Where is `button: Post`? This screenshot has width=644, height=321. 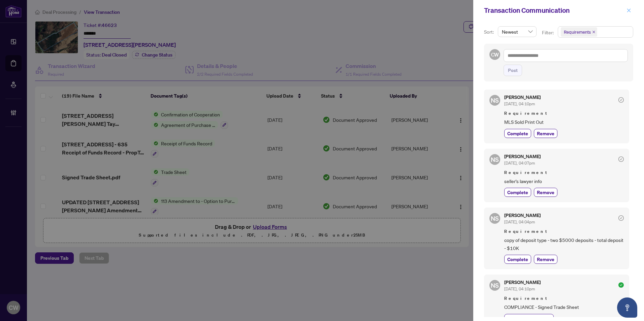
button: Post is located at coordinates (512, 70).